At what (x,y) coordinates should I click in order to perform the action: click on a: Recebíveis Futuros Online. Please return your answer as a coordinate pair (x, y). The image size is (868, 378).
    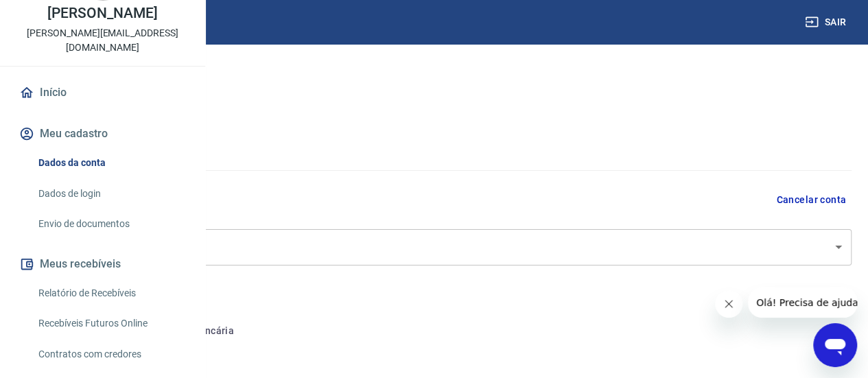
    Looking at the image, I should click on (110, 323).